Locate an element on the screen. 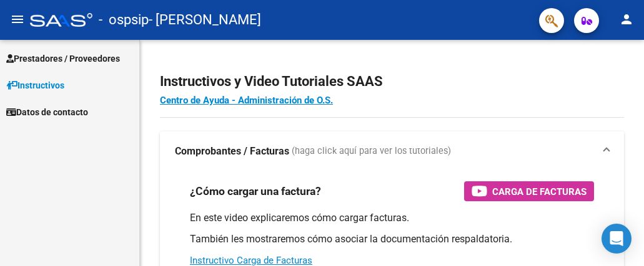 The image size is (644, 266). mat-expansion-panel-header: Comprobantes / Facturas (haga click aquí para ver los tutoriales) is located at coordinates (392, 152).